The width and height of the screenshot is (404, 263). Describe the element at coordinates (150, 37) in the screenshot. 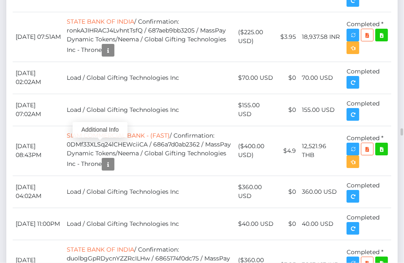

I see `td: / Confirmation: ronkAJIHRACJ4LvhntTsfQ / 687aeb9bb3205 / MassPay Dynamic Tokens/Neema / Global Gi...` at that location.